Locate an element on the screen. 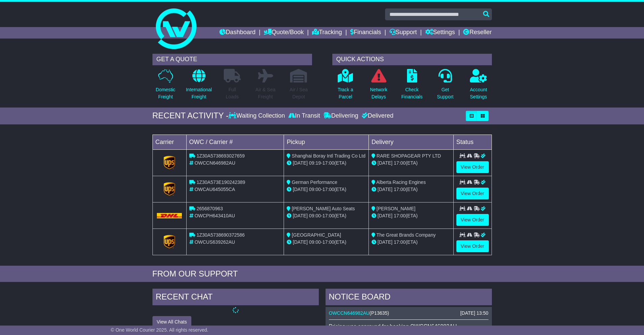  a: Financials is located at coordinates (366, 33).